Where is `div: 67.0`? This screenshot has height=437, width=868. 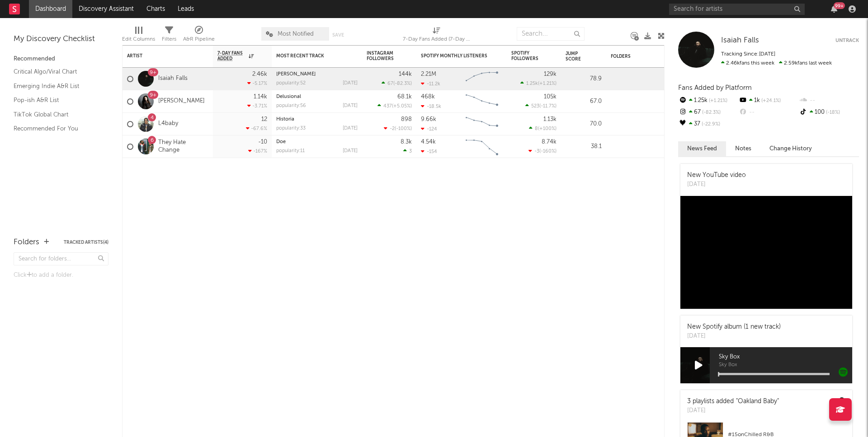 div: 67.0 is located at coordinates (584, 102).